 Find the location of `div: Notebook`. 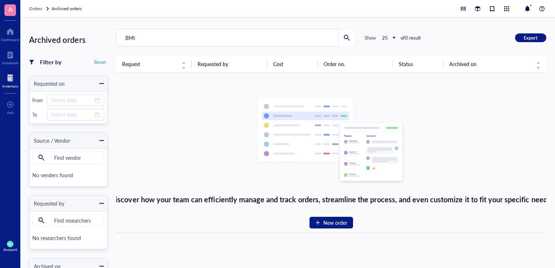

div: Notebook is located at coordinates (10, 63).